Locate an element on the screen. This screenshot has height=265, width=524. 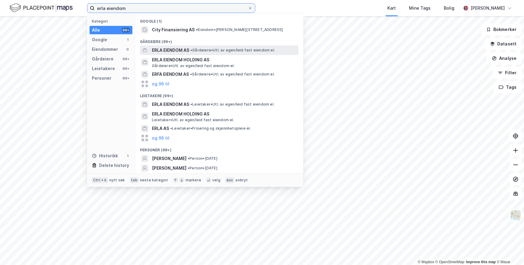
div: Leietakere is located at coordinates (103, 69).